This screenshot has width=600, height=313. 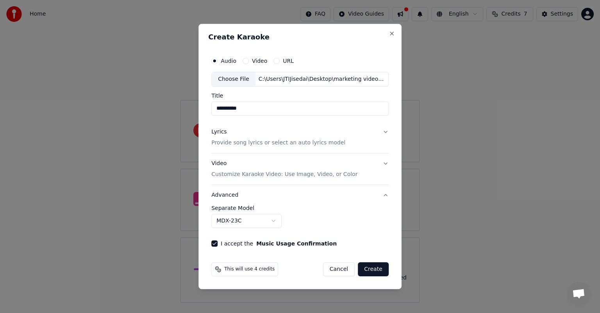 I want to click on button: LyricsProvide song lyrics or select an auto lyrics model, so click(x=300, y=137).